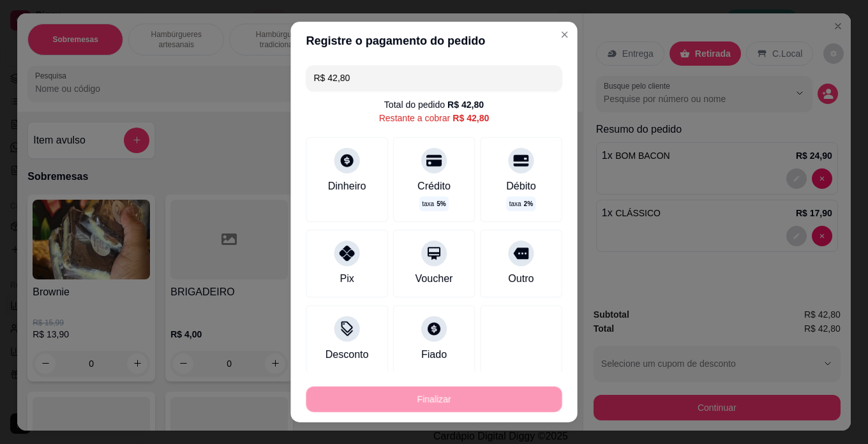 Image resolution: width=868 pixels, height=444 pixels. What do you see at coordinates (433, 41) in the screenshot?
I see `header: Registre o pagamento do pedido` at bounding box center [433, 41].